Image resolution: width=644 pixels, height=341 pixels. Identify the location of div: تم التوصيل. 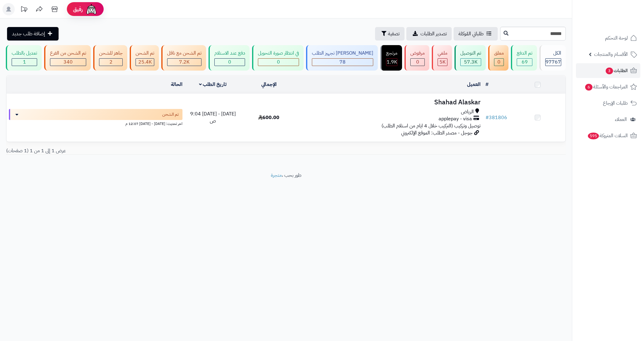
(471, 53).